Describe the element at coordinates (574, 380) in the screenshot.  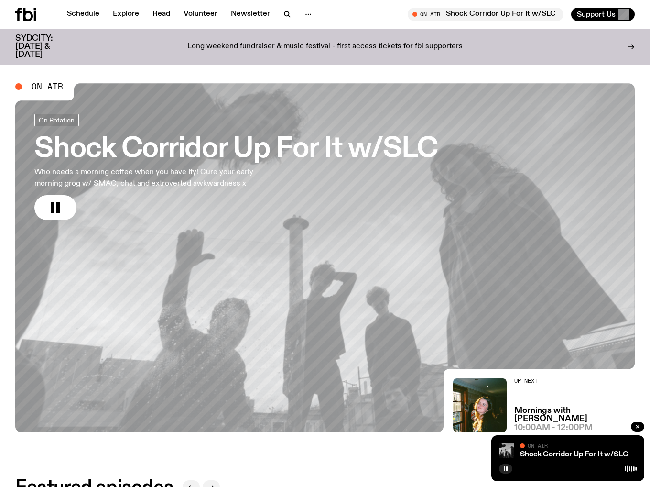
I see `h2: Up Next` at that location.